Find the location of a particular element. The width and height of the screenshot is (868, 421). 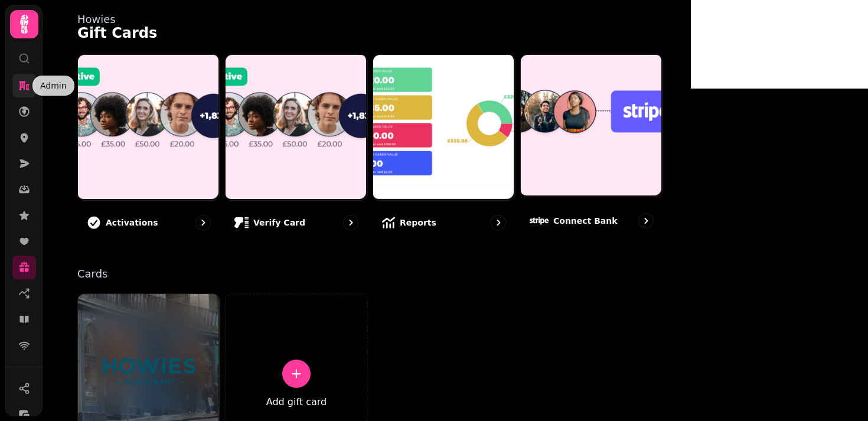

p: Verify card is located at coordinates (280, 222).